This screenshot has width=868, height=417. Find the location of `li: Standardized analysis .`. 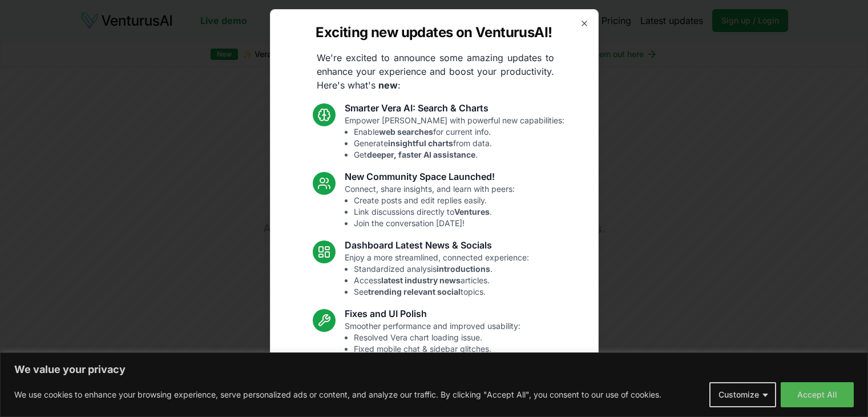

li: Standardized analysis . is located at coordinates (442, 269).